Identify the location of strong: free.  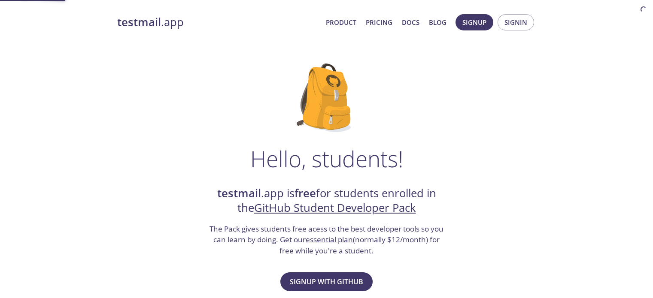
(305, 193).